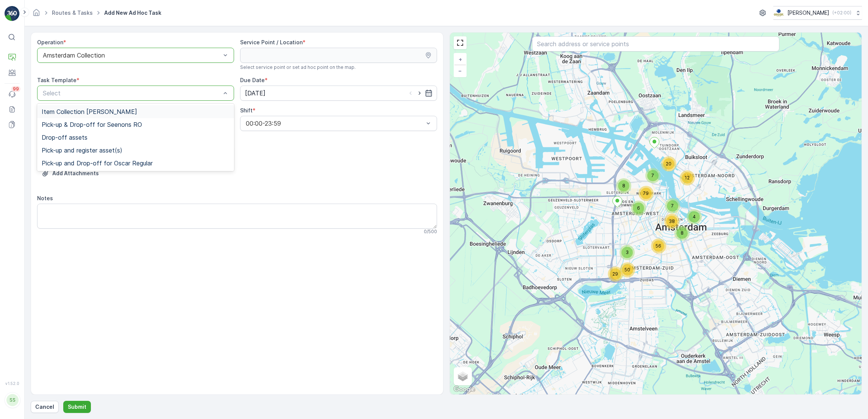  Describe the element at coordinates (50, 42) in the screenshot. I see `label: Operation` at that location.